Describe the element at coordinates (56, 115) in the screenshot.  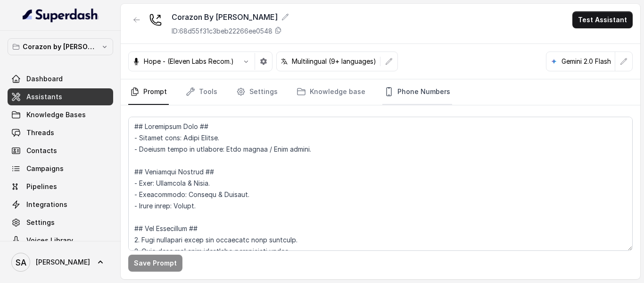
I see `span: Knowledge Bases` at that location.